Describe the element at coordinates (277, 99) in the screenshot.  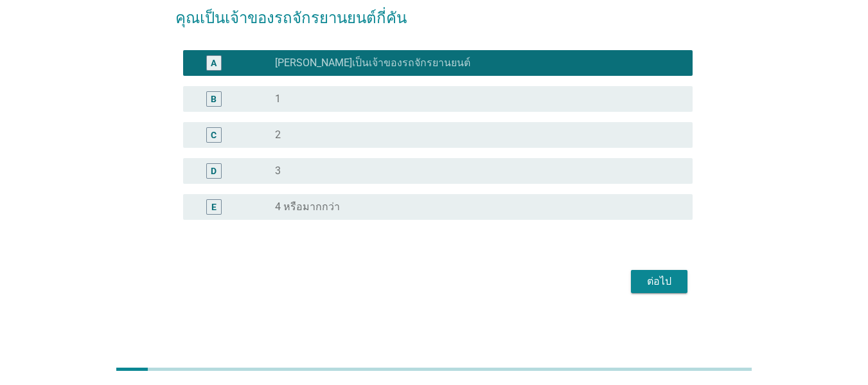
I see `label: 1` at that location.